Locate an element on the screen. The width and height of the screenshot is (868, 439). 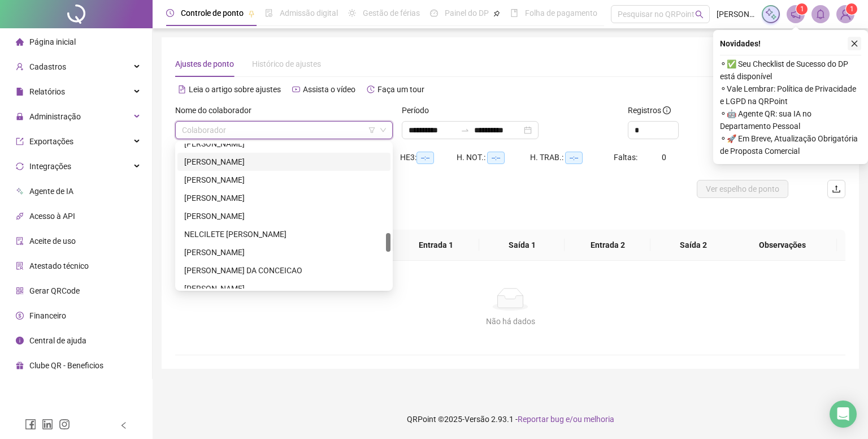
div: H. TRAB.: is located at coordinates (572, 158).